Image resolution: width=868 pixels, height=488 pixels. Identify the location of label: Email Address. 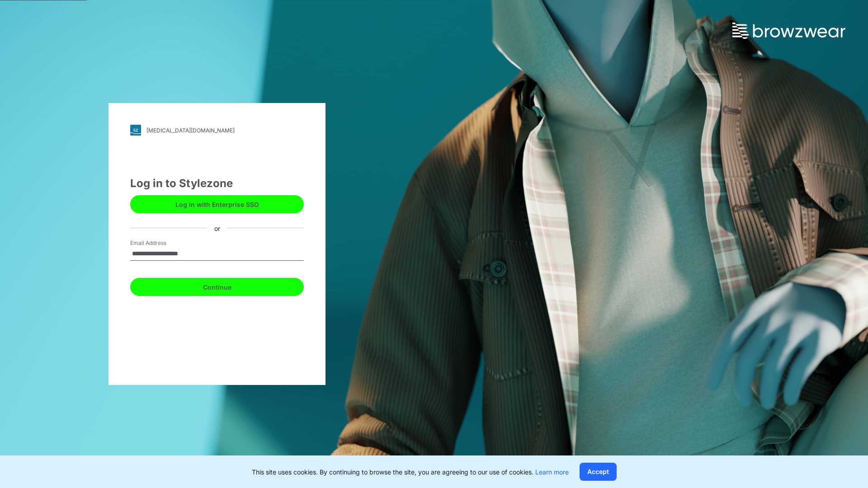
(162, 243).